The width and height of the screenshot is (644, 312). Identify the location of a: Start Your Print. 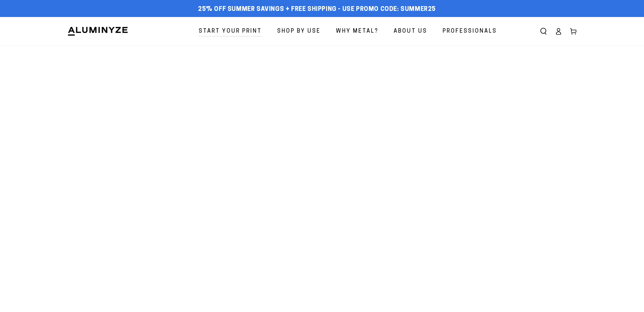
(231, 32).